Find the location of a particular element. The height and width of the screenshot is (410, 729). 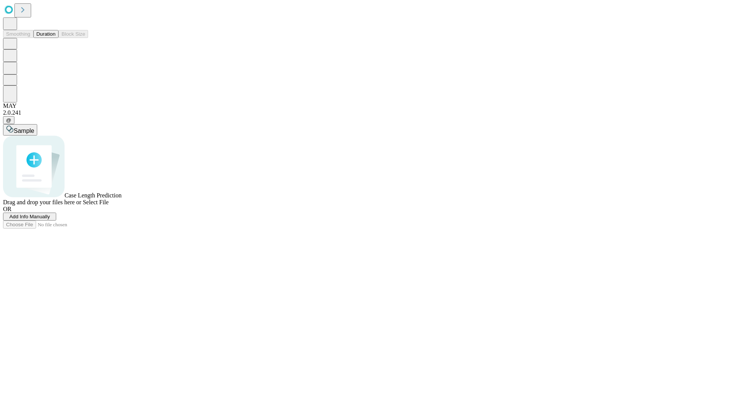

span: Add Info Manually is located at coordinates (30, 216).